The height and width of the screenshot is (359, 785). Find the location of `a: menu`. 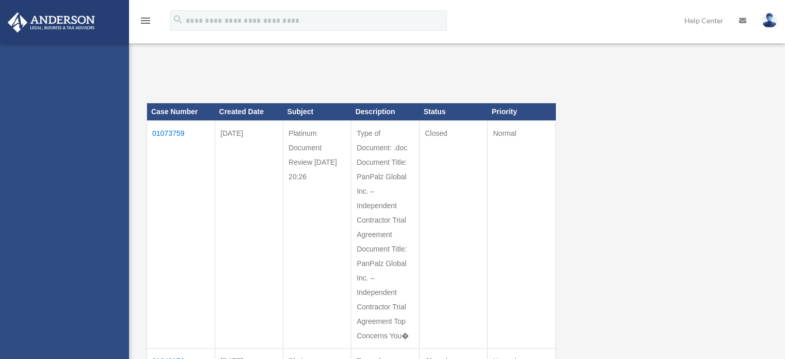

a: menu is located at coordinates (145, 22).